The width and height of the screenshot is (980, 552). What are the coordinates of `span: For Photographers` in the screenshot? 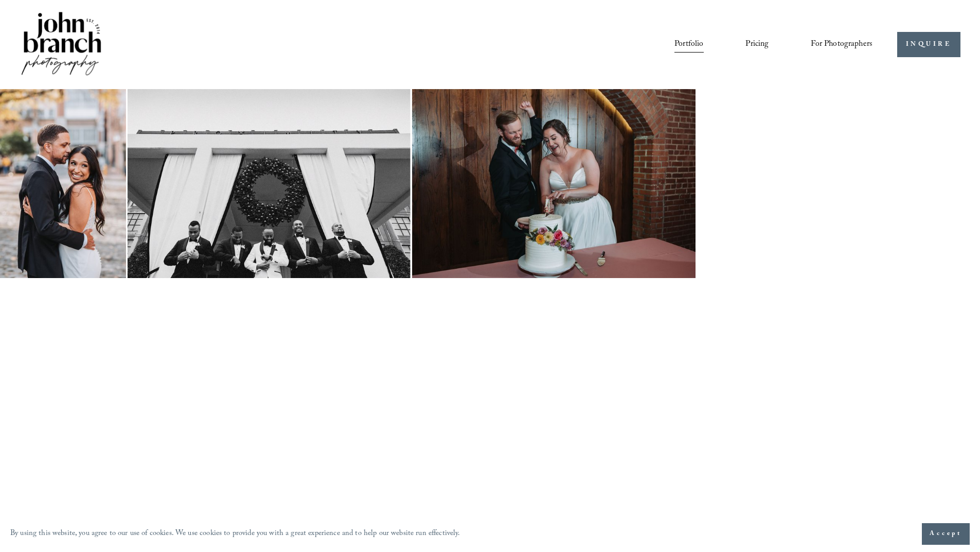 It's located at (841, 44).